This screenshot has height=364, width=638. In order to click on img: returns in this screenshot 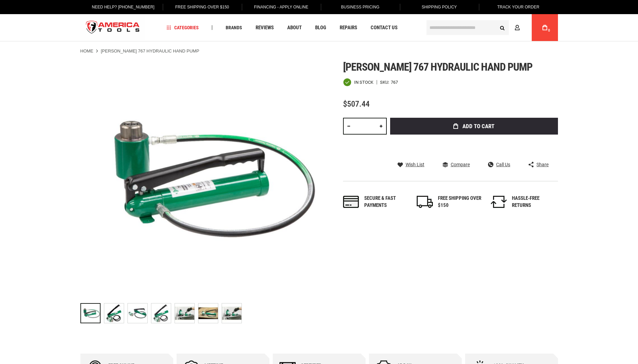, I will do `click(499, 202)`.